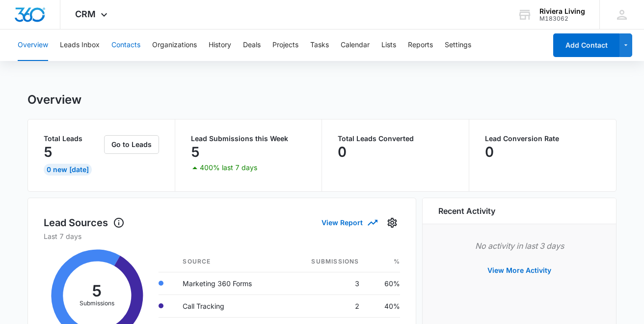  Describe the element at coordinates (467, 211) in the screenshot. I see `h6: Recent Activity` at that location.